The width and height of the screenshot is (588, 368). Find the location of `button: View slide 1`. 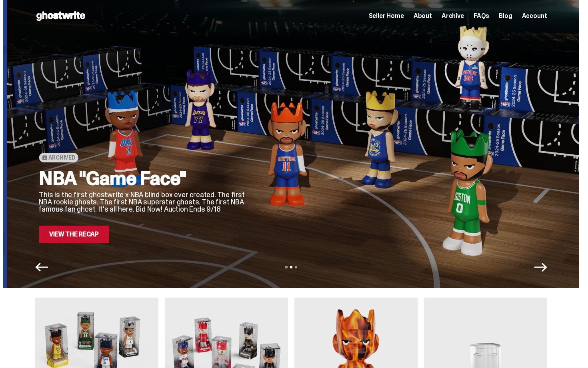

button: View slide 1 is located at coordinates (287, 268).